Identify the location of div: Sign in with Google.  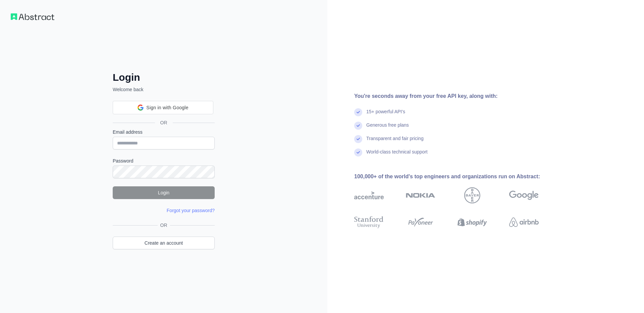
(163, 107).